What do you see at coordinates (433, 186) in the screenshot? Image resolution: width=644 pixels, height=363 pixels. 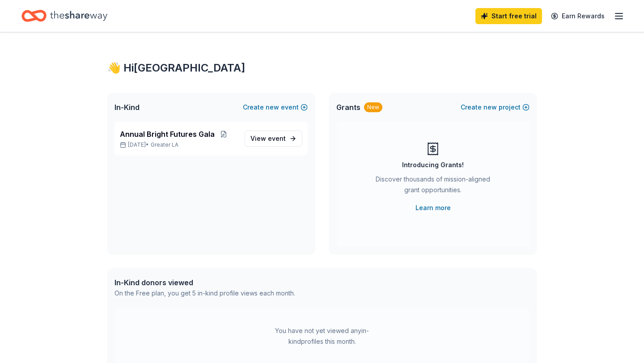 I see `div: Discover thousands of mission-aligned grant opportunities.` at bounding box center [433, 186].